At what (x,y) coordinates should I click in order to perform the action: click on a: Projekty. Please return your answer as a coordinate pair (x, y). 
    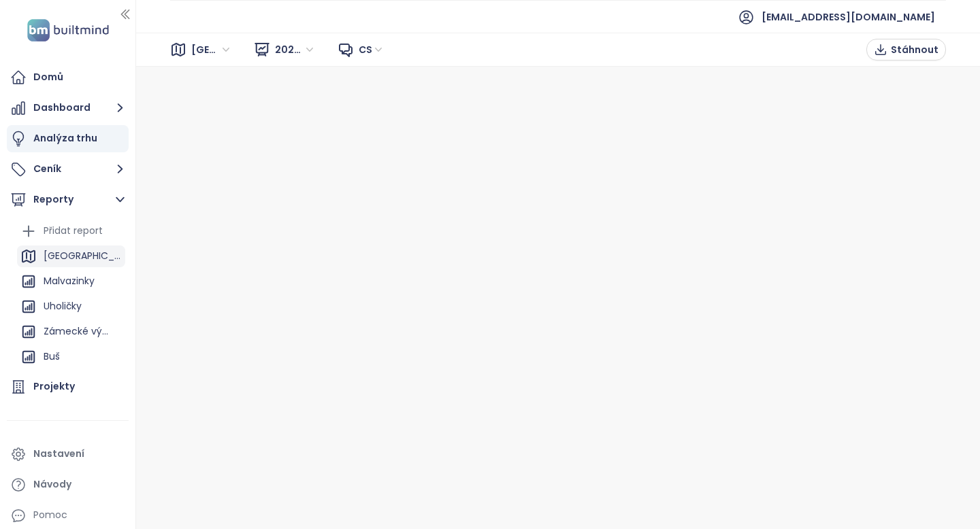
    Looking at the image, I should click on (68, 387).